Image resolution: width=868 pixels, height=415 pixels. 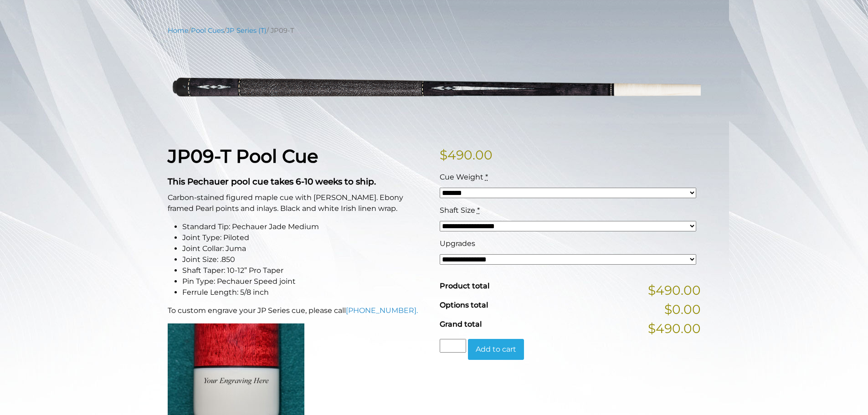 What do you see at coordinates (461, 323) in the screenshot?
I see `span: Grand total` at bounding box center [461, 323].